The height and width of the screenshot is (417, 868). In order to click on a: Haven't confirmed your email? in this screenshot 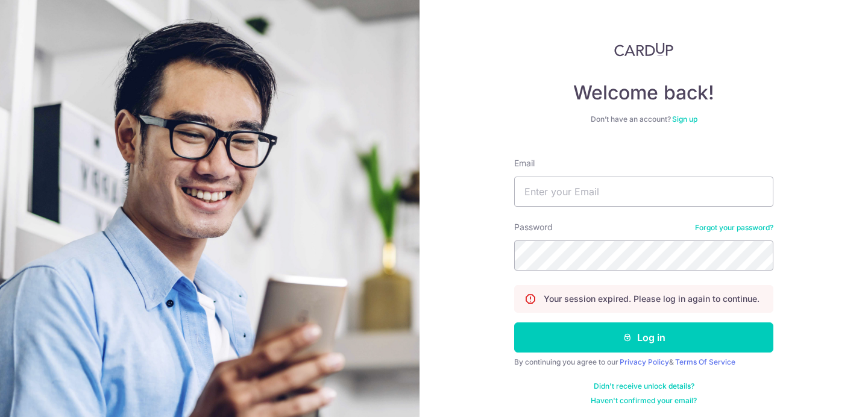, I will do `click(644, 401)`.